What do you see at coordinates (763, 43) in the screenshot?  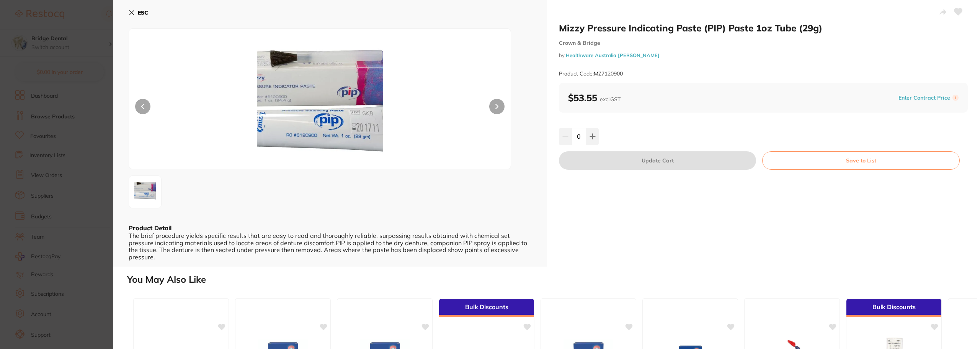 I see `small: Crown & Bridge` at bounding box center [763, 43].